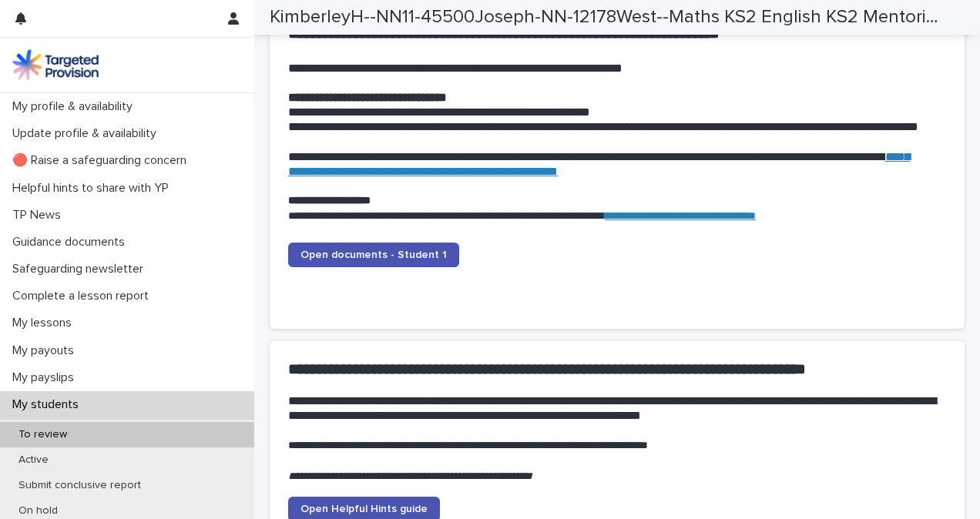 This screenshot has height=519, width=980. Describe the element at coordinates (56, 64) in the screenshot. I see `img: M5nRWzHhSzIhMunXDL62` at that location.